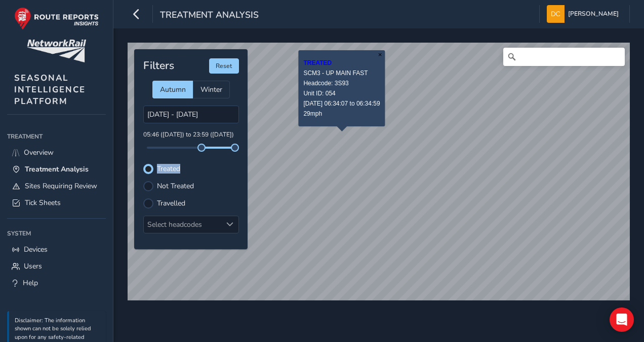 The width and height of the screenshot is (644, 342). I want to click on div: Winter, so click(211, 89).